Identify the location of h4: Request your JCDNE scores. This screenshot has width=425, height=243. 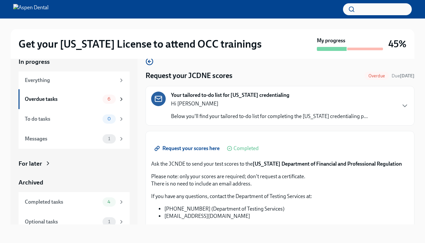
(189, 76).